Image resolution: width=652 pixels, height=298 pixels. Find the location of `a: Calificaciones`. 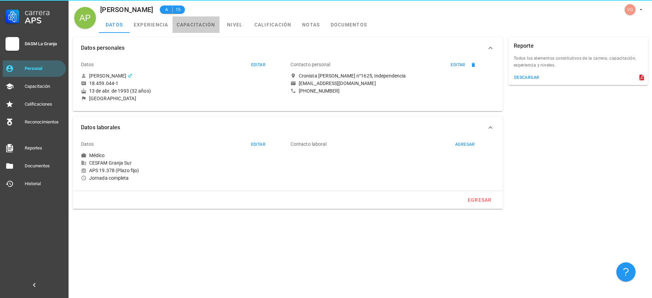

a: Calificaciones is located at coordinates (34, 104).